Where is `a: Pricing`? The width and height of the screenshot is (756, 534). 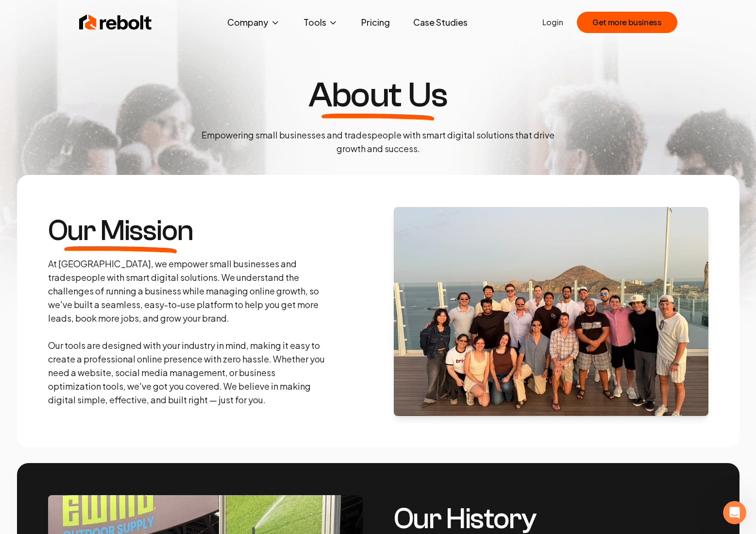 a: Pricing is located at coordinates (375, 22).